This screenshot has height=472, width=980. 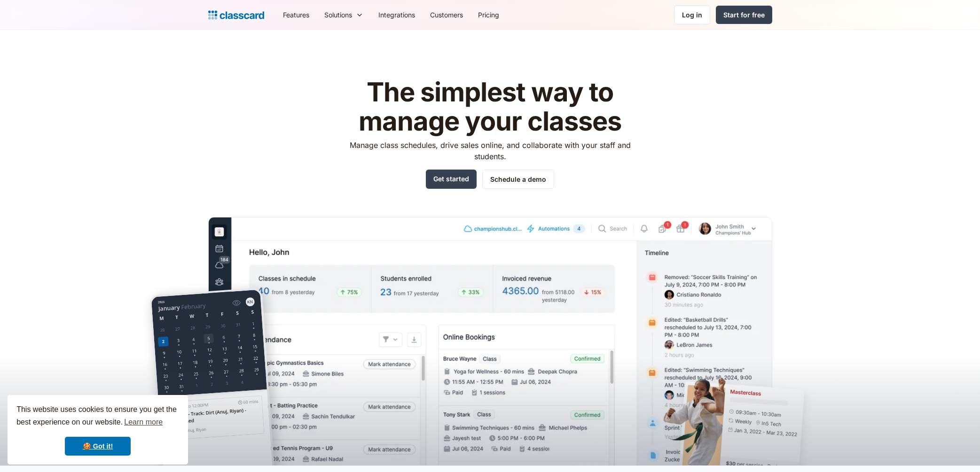 What do you see at coordinates (451, 179) in the screenshot?
I see `a: Get started` at bounding box center [451, 179].